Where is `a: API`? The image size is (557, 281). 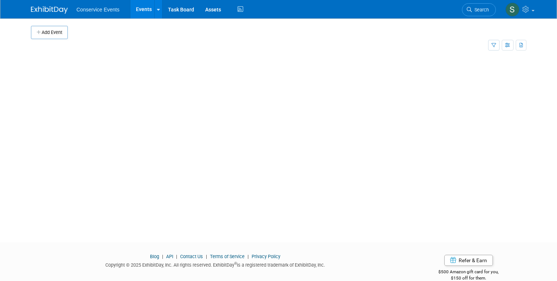
a: API is located at coordinates (169, 256).